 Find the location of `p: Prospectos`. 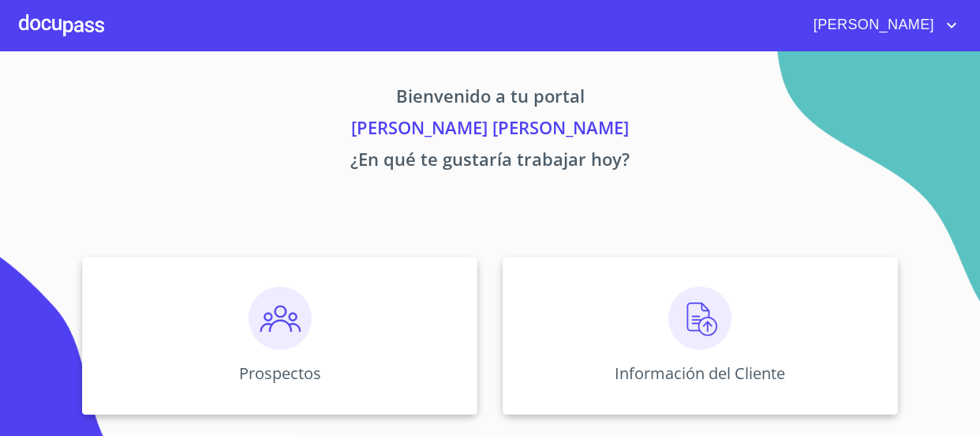

p: Prospectos is located at coordinates (281, 373).